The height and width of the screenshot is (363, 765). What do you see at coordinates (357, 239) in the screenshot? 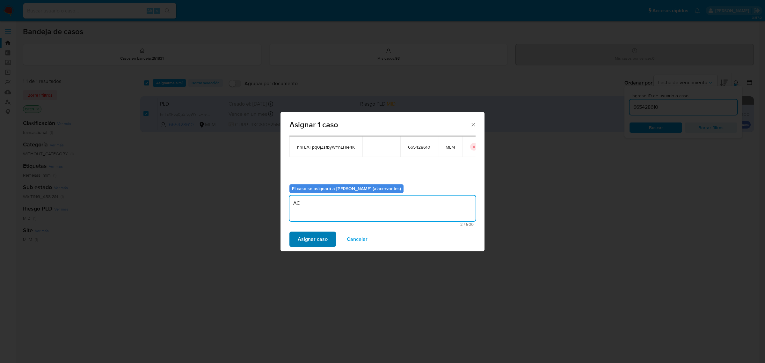
I see `button: Cancelar` at bounding box center [357, 239].